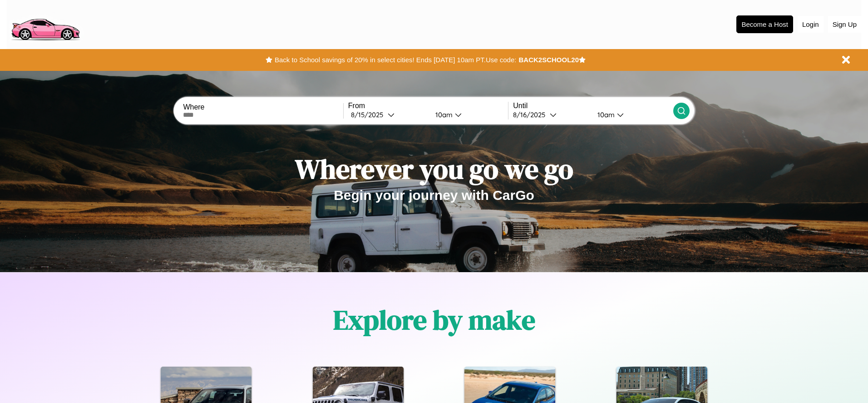 Image resolution: width=868 pixels, height=403 pixels. What do you see at coordinates (811, 24) in the screenshot?
I see `button: Login` at bounding box center [811, 24].